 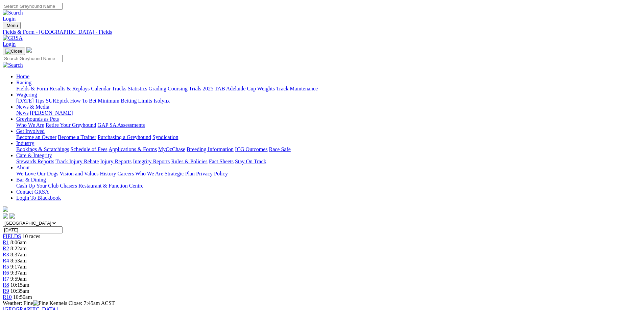 What do you see at coordinates (190, 162) in the screenshot?
I see `a: Rules & Policies` at bounding box center [190, 162].